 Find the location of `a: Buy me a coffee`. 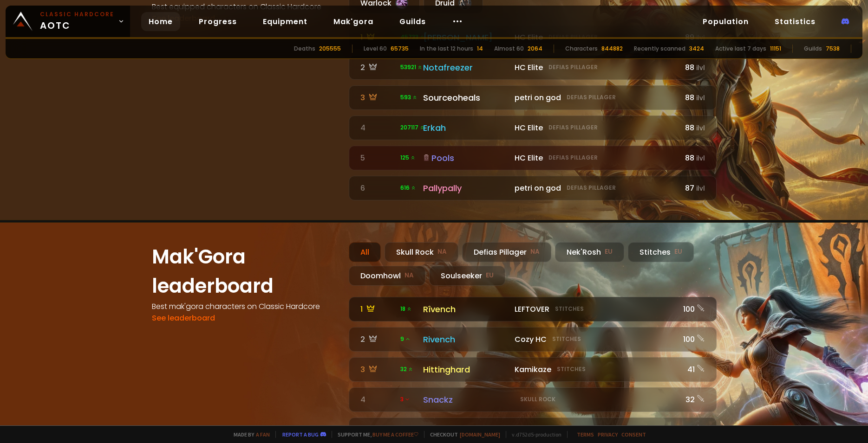

a: Buy me a coffee is located at coordinates (395, 435).